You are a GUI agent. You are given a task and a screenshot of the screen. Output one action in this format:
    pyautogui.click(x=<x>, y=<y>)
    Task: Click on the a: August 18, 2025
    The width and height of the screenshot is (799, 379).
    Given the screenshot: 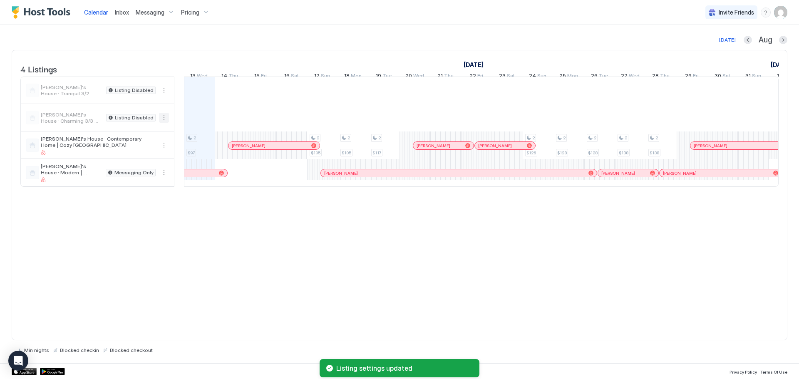 What is the action you would take?
    pyautogui.click(x=353, y=77)
    